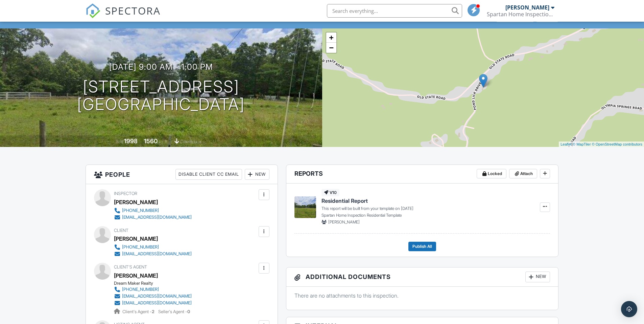 This screenshot has height=324, width=644. Describe the element at coordinates (93, 11) in the screenshot. I see `img: The Best Home Inspection Software - Spectora` at that location.